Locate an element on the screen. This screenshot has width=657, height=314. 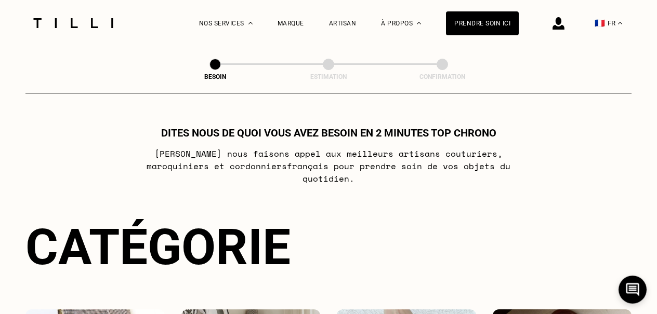
h1: Dites nous de quoi vous avez besoin en 2 minutes top chrono is located at coordinates (329, 133).